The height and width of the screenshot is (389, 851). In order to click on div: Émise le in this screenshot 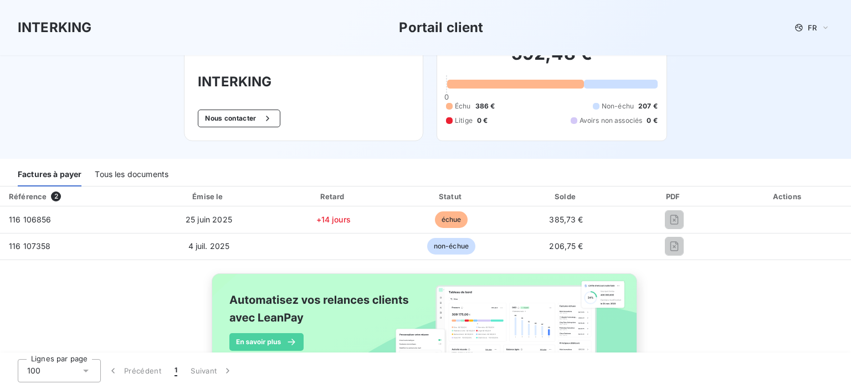, I will do `click(209, 197)`.